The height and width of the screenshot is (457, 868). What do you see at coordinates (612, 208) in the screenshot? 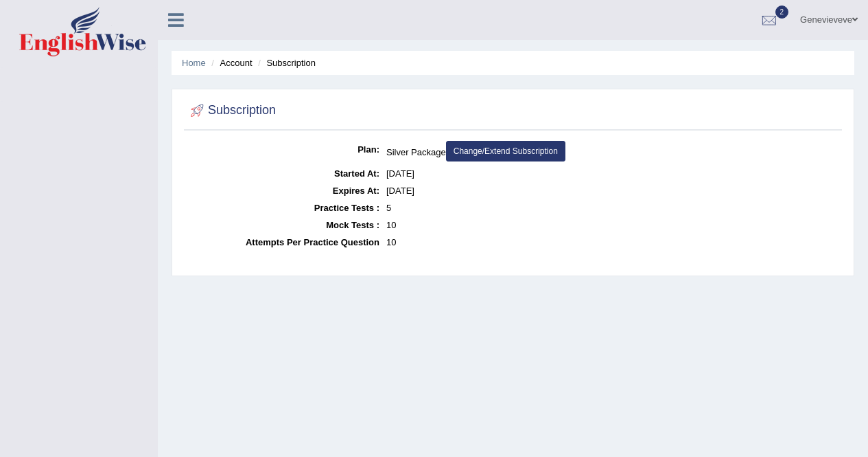
I see `dd: 5` at bounding box center [612, 208].